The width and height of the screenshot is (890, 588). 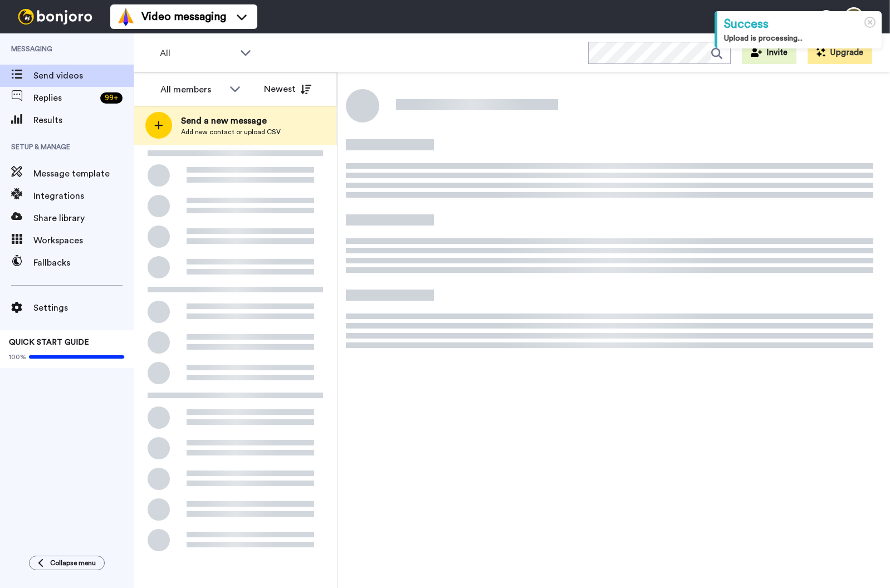 I want to click on span: 100%, so click(x=17, y=357).